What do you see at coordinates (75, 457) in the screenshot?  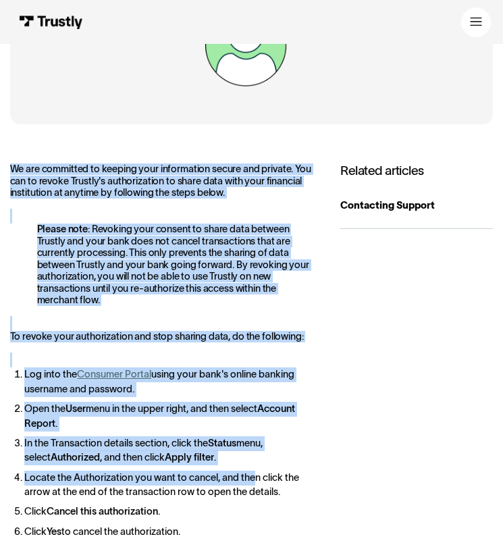 I see `strong: Authorized` at bounding box center [75, 457].